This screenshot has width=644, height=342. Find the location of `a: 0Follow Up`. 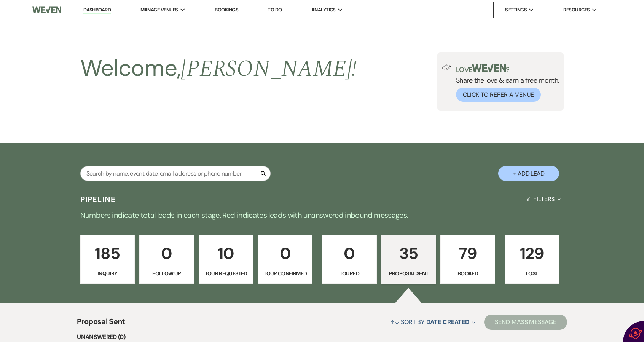

a: 0Follow Up is located at coordinates (167, 260).